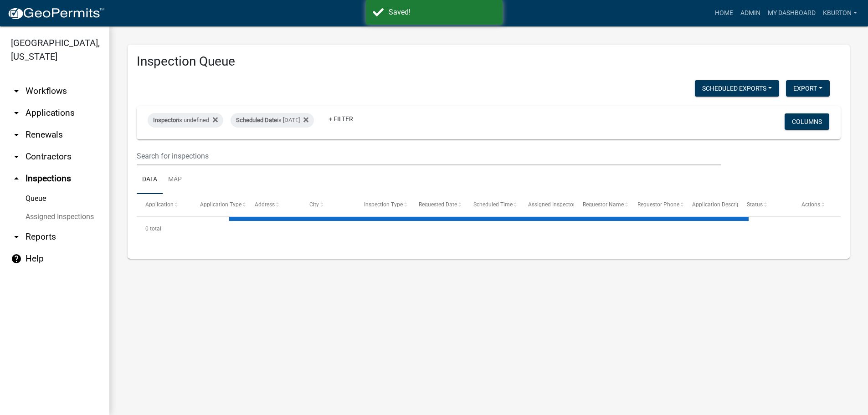 This screenshot has height=415, width=868. I want to click on a: Admin, so click(751, 13).